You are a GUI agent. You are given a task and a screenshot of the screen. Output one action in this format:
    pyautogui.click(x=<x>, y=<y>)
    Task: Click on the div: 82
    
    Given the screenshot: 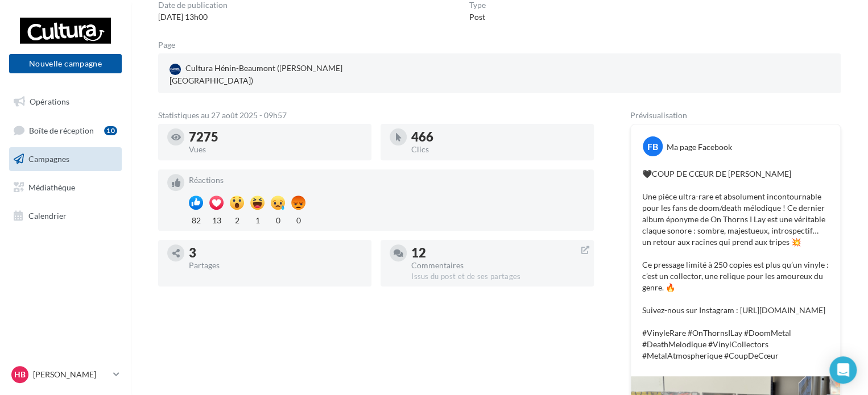 What is the action you would take?
    pyautogui.click(x=195, y=220)
    